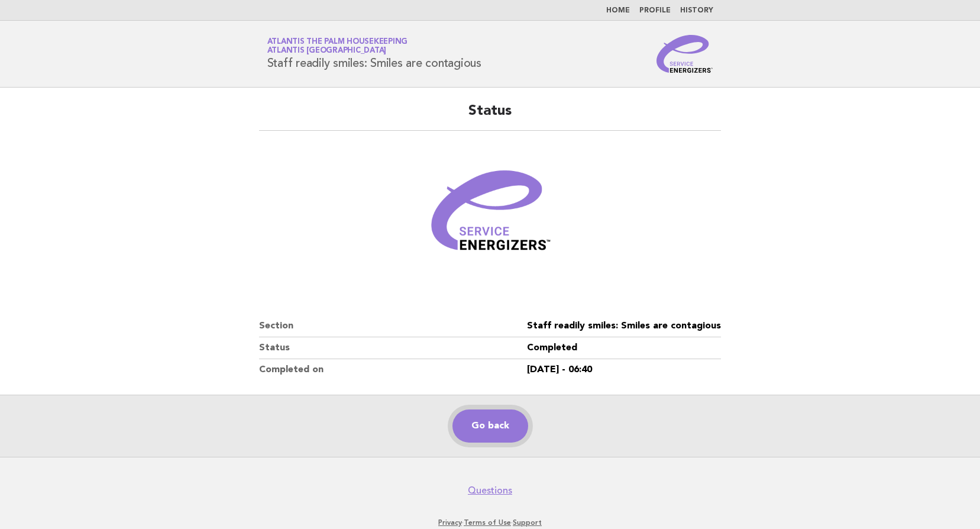 This screenshot has height=529, width=980. I want to click on h2: Status, so click(490, 116).